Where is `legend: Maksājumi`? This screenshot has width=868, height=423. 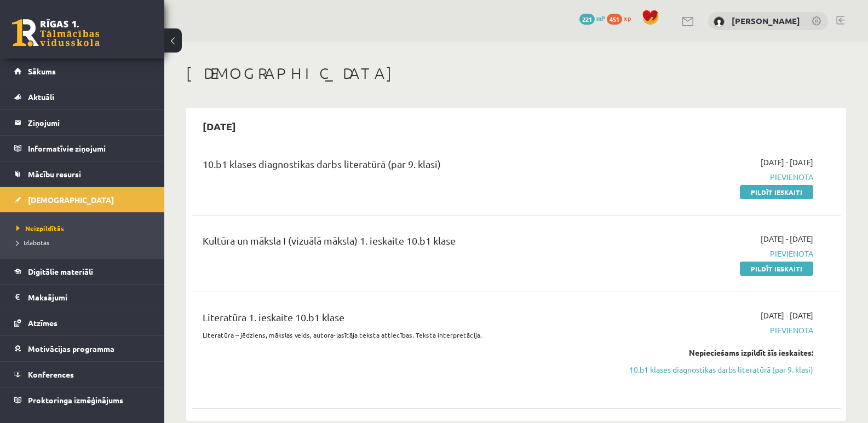 legend: Maksājumi is located at coordinates (89, 297).